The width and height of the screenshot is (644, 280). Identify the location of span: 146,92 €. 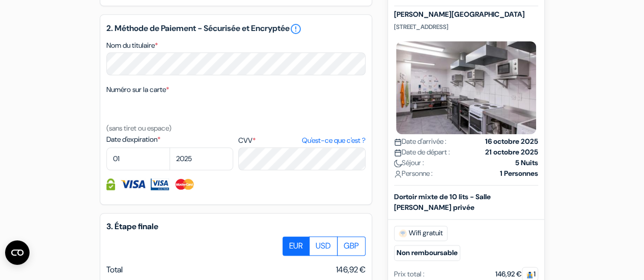
(351, 270).